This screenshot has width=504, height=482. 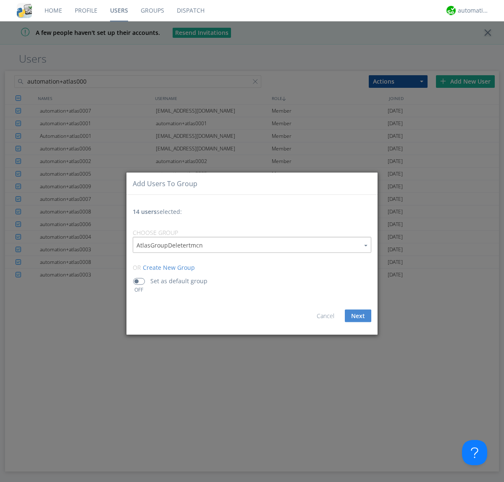 What do you see at coordinates (145, 211) in the screenshot?
I see `span: 14 users` at bounding box center [145, 211].